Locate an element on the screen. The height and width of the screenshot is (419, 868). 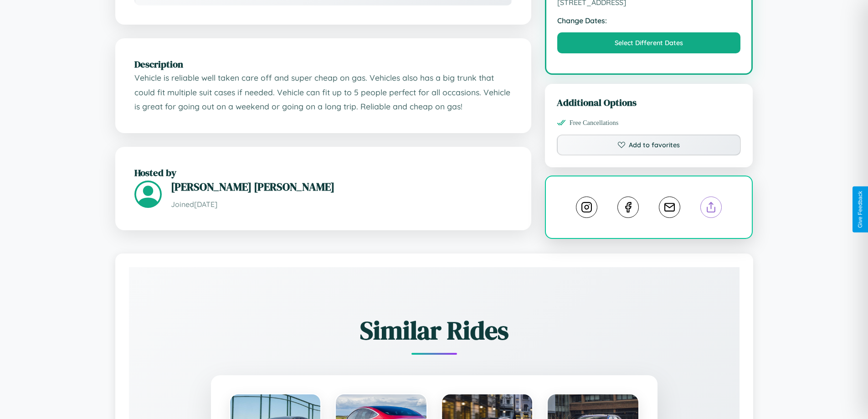
button: Add to favorites is located at coordinates (649, 145).